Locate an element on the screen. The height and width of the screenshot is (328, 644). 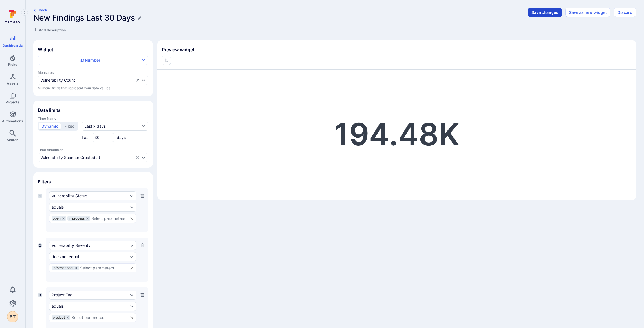
span: Time dimension is located at coordinates (93, 150).